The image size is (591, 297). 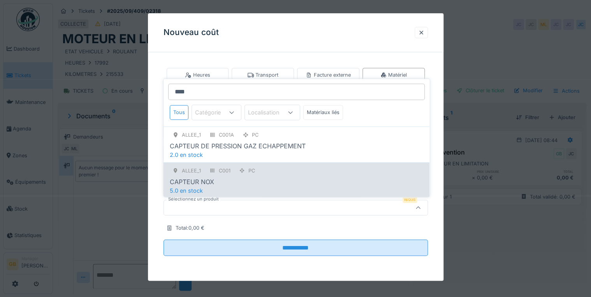 What do you see at coordinates (328, 75) in the screenshot?
I see `div: Facture externe` at bounding box center [328, 75].